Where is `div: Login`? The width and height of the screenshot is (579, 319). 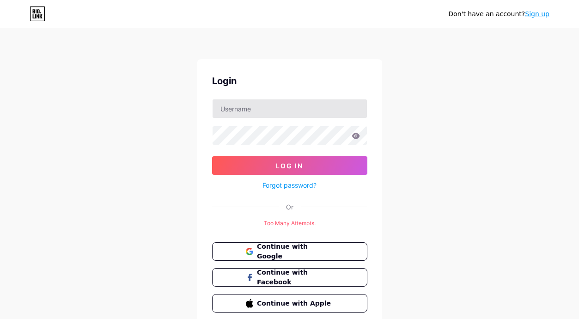 div: Login is located at coordinates (290, 81).